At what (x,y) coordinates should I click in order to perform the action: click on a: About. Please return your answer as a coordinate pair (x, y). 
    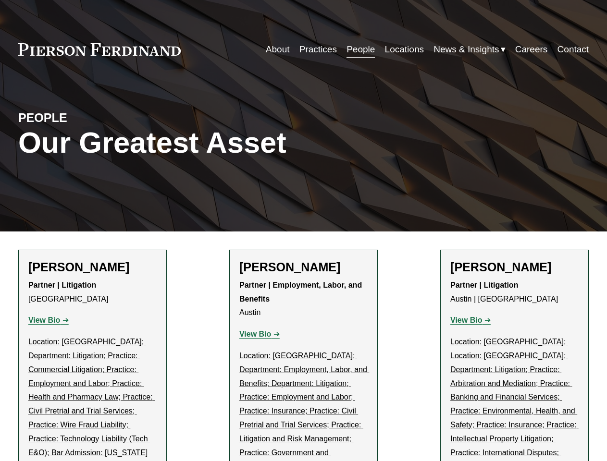
    Looking at the image, I should click on (278, 49).